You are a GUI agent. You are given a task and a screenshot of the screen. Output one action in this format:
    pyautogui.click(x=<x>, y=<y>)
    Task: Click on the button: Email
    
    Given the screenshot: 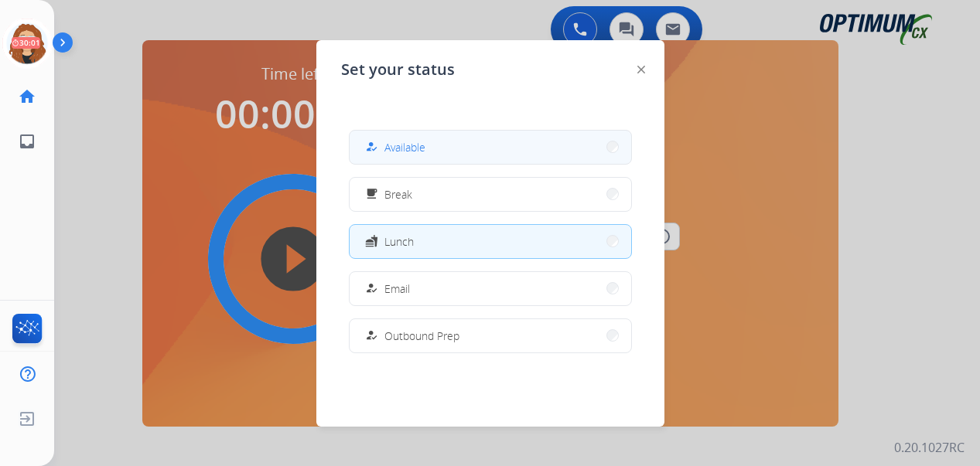 What is the action you would take?
    pyautogui.click(x=490, y=288)
    